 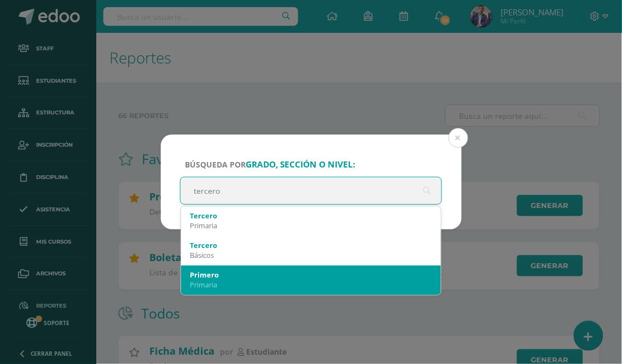 I want to click on button: Close (Esc), so click(x=458, y=138).